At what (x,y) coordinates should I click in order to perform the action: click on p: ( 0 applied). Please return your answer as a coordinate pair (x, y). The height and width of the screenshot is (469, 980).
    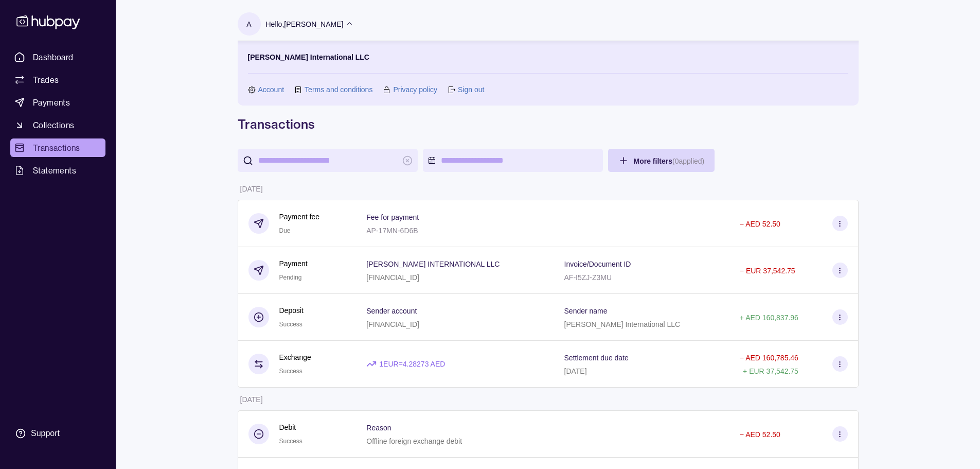
    Looking at the image, I should click on (688, 161).